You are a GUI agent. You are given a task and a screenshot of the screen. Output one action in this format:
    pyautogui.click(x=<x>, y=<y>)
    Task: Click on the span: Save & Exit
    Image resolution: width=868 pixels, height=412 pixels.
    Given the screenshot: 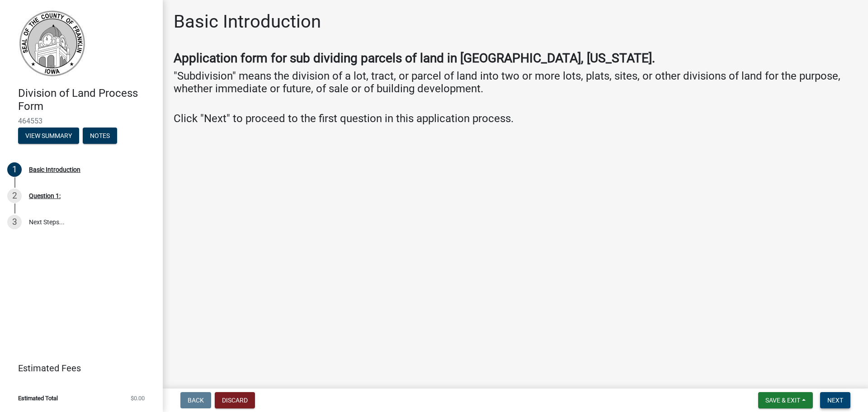 What is the action you would take?
    pyautogui.click(x=783, y=401)
    